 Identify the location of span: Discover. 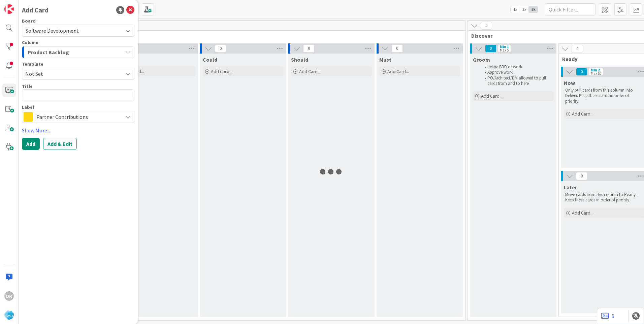
(558, 36).